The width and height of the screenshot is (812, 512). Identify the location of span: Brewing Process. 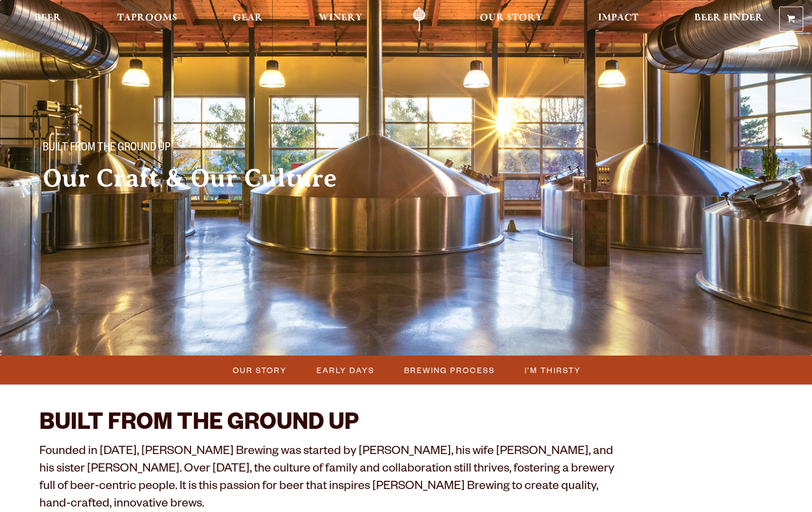
(450, 370).